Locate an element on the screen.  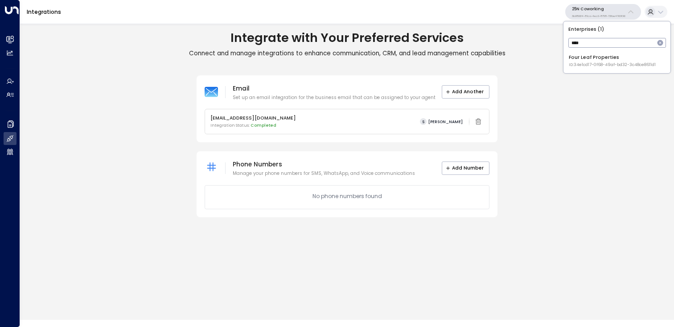
button: 25N Coworking3b9800f4-81ca-4ec0-8758-72fbe4763f36 is located at coordinates (603, 12).